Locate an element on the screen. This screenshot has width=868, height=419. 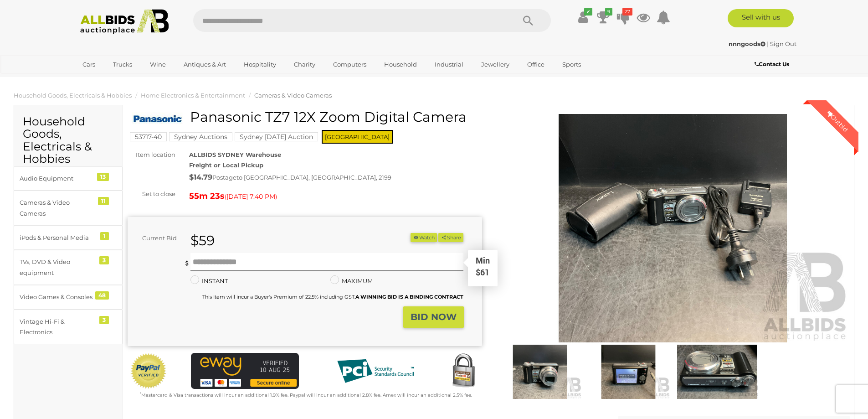
button: BID NOW is located at coordinates (433, 317).